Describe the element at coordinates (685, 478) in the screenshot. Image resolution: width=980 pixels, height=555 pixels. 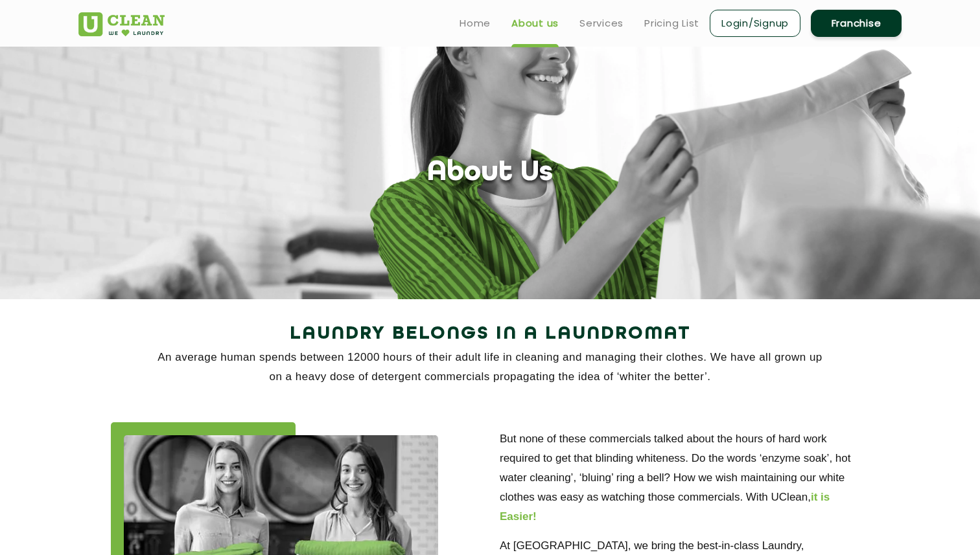
I see `p: But none of these commercials talked about the hours of hard work required to get that blinding w...` at that location.